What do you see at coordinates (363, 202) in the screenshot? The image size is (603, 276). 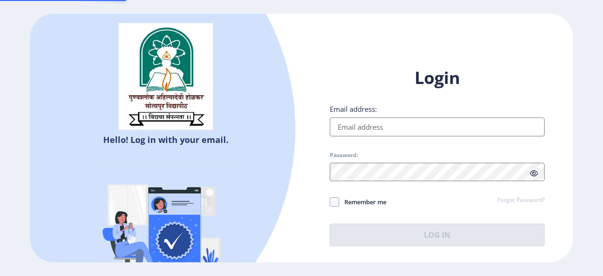 I see `span: Remember me` at bounding box center [363, 202].